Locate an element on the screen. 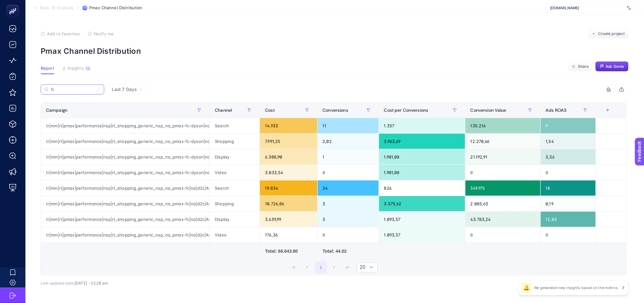 The image size is (644, 303). div: 3.639,99 is located at coordinates (289, 219).